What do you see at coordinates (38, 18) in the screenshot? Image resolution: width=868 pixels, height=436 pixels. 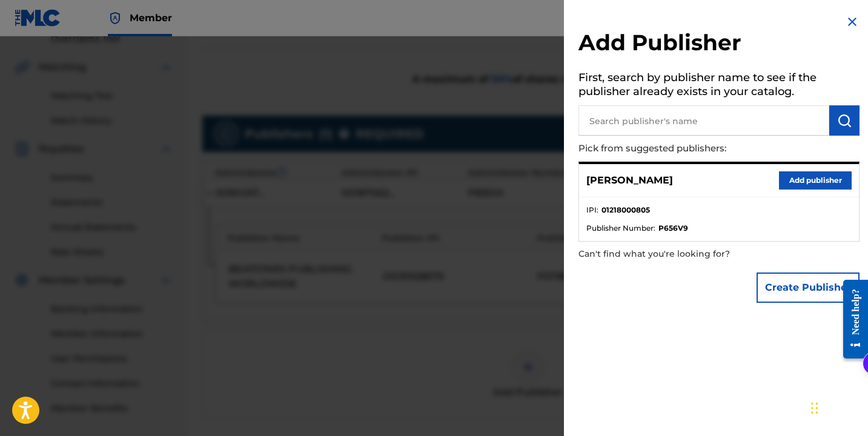 I see `img: MLC Logo` at bounding box center [38, 18].